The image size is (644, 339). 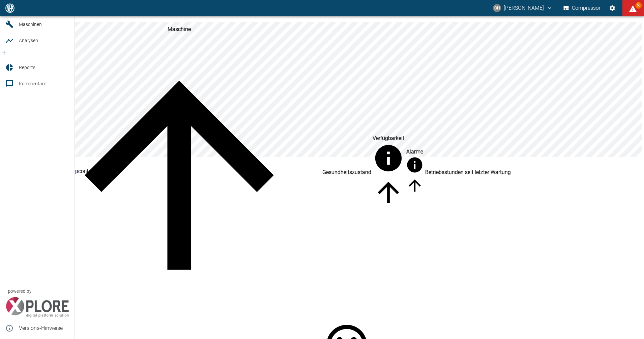 I want to click on span: powered by, so click(x=19, y=292).